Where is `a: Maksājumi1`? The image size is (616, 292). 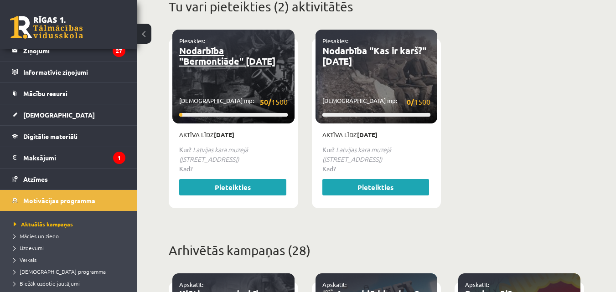
a: Maksājumi1 is located at coordinates (68, 158).